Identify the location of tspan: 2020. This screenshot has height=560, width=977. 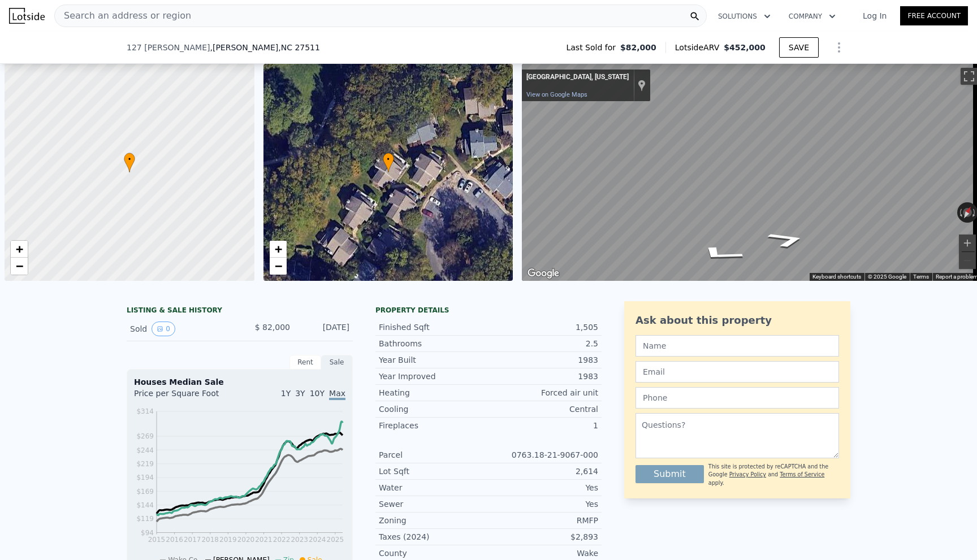
(246, 540).